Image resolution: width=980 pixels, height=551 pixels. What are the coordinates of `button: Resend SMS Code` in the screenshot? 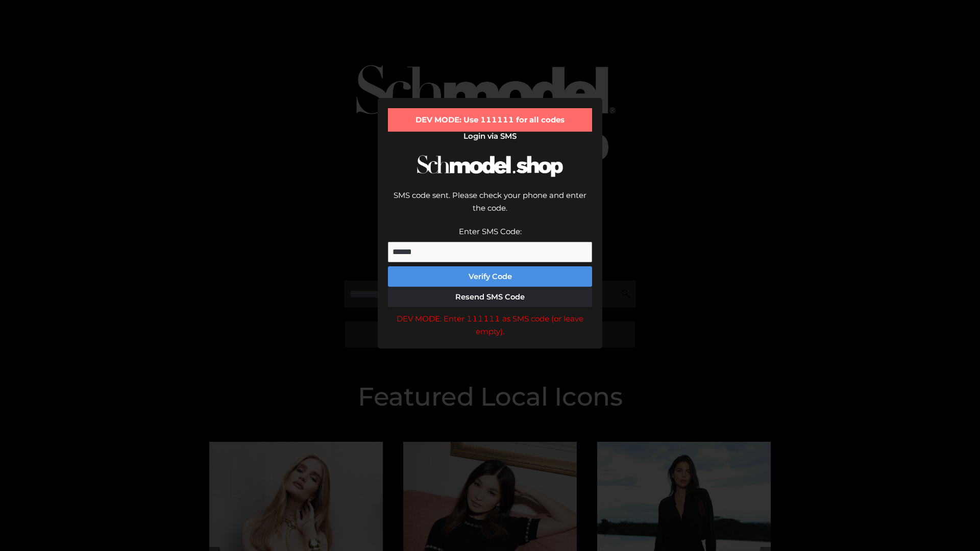 It's located at (490, 297).